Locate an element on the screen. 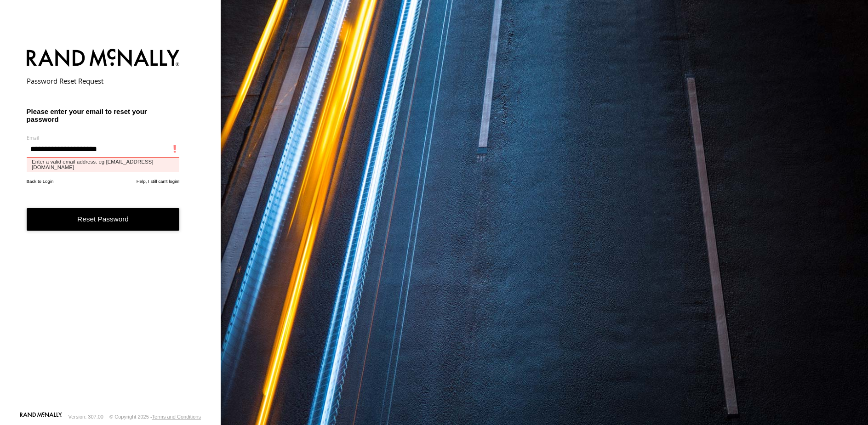 The image size is (868, 425). label: Email is located at coordinates (103, 137).